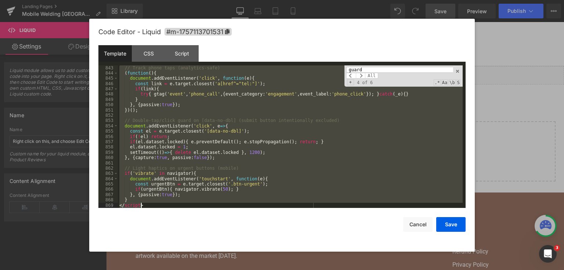 The height and width of the screenshot is (270, 564). Describe the element at coordinates (108, 168) in the screenshot. I see `div: 862` at that location.